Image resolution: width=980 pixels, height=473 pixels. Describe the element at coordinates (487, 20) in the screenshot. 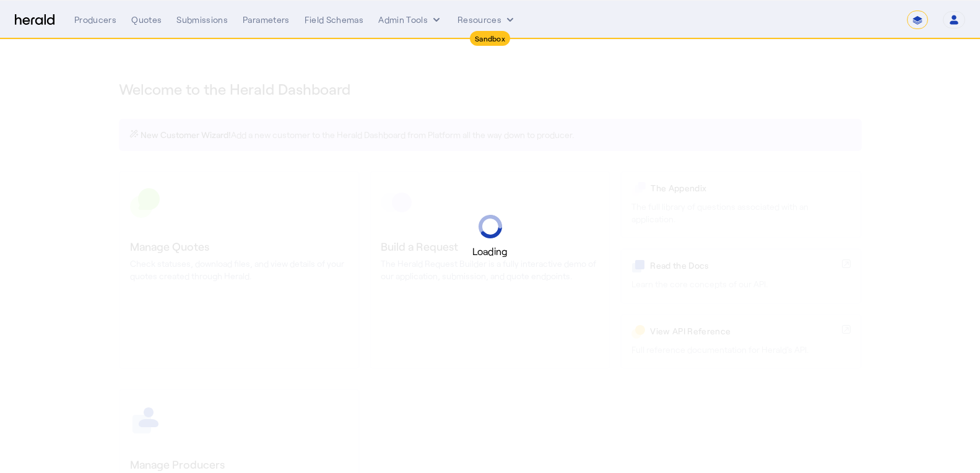

I see `button: Resources dropdown menu` at that location.